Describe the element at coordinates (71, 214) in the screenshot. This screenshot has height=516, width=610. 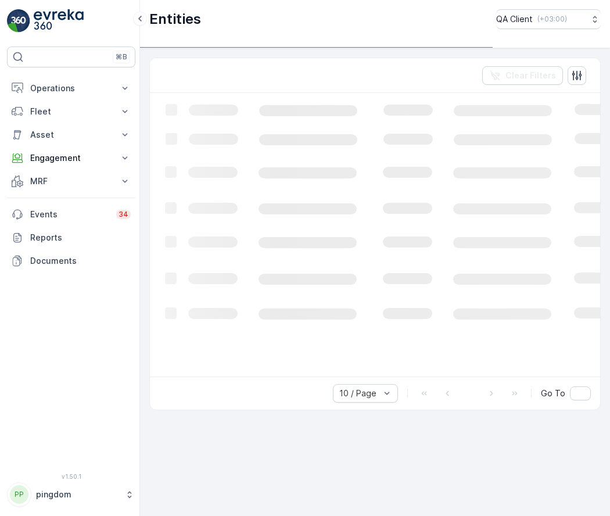
I see `a: Events34` at that location.